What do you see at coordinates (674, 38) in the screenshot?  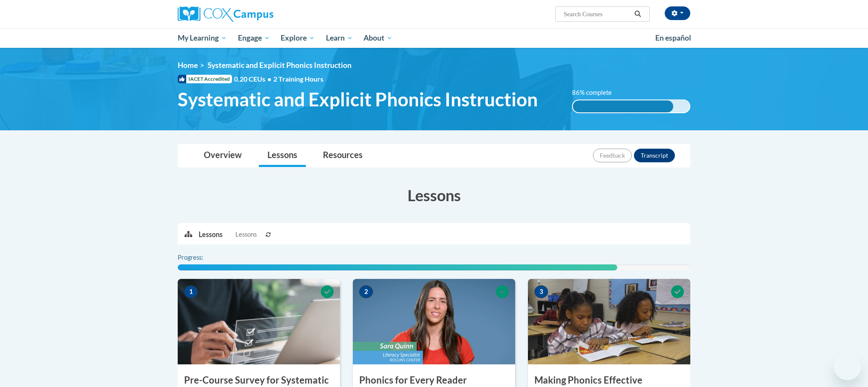 I see `a: En español` at bounding box center [674, 38].